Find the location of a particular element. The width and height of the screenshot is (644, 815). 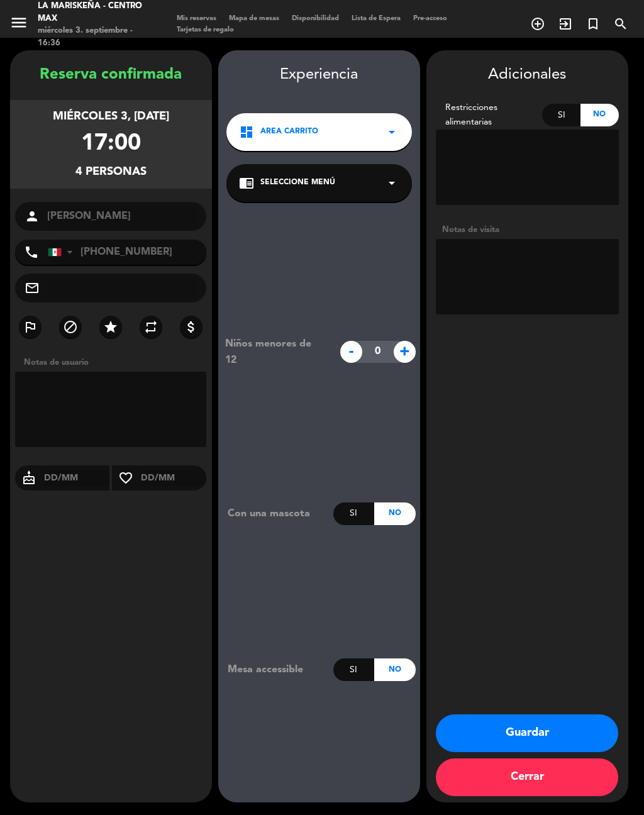

div: Notas de visita is located at coordinates (527, 230).